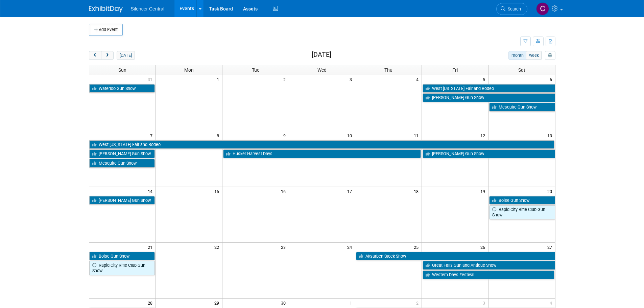 This screenshot has height=308, width=644. Describe the element at coordinates (551, 247) in the screenshot. I see `span: 27` at that location.